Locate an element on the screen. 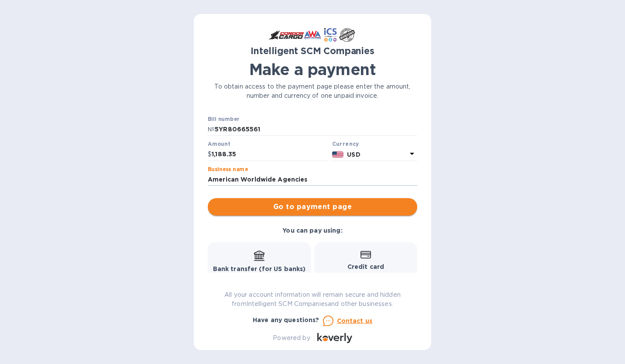 This screenshot has height=364, width=625. u: Contact us is located at coordinates (355, 320).